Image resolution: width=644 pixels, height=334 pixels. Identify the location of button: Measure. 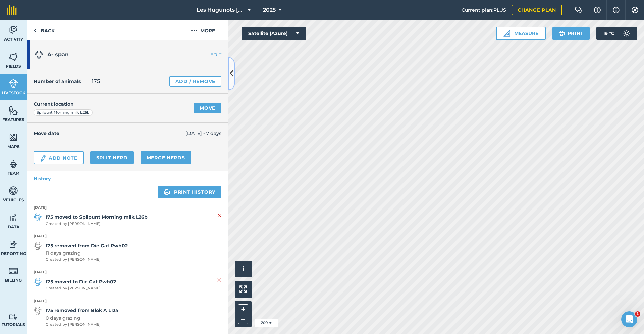
(521, 33).